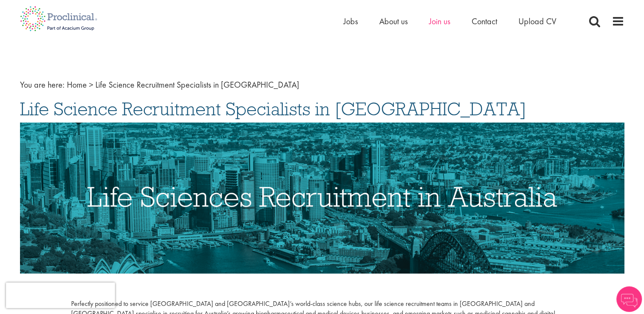 This screenshot has width=644, height=314. I want to click on a: Contact, so click(484, 21).